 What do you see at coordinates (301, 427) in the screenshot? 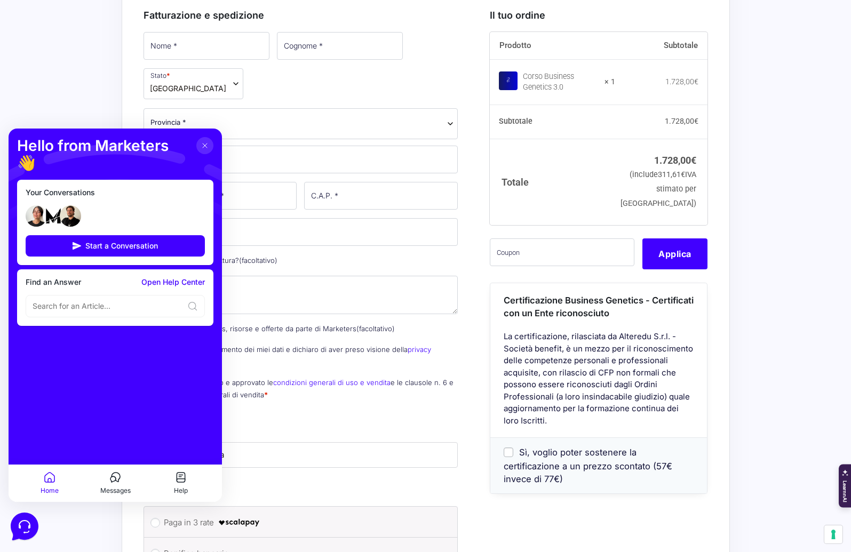
I see `h3: Spedizione` at bounding box center [301, 427].